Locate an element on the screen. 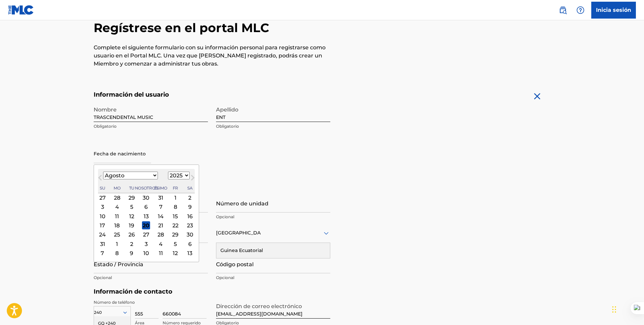 This screenshot has width=644, height=325. div: Elige Lunes, 1 de septiembre de 2025 is located at coordinates (117, 244).